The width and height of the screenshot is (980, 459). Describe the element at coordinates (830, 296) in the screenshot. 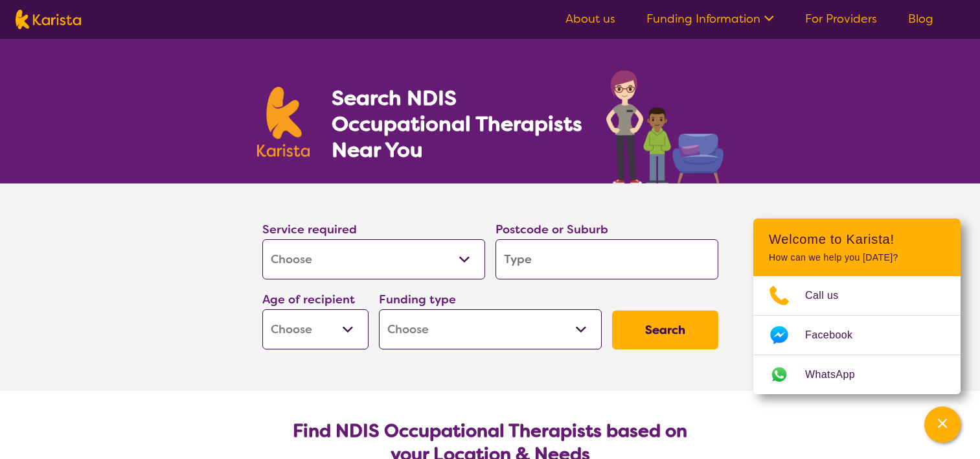

I see `span: Call us` at that location.